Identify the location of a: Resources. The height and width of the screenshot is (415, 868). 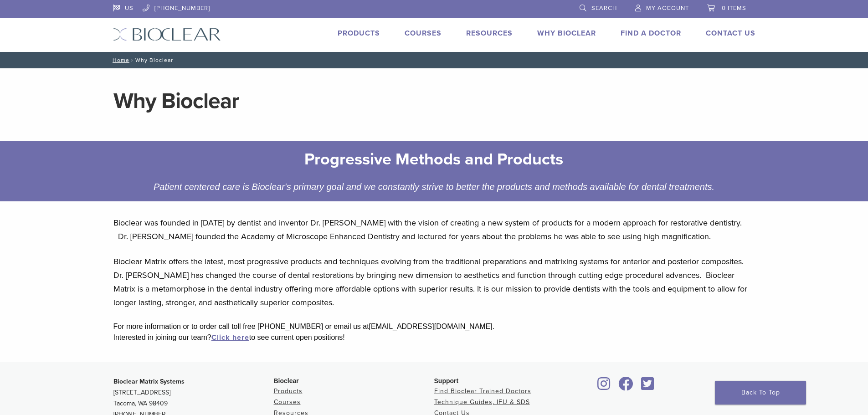
(489, 33).